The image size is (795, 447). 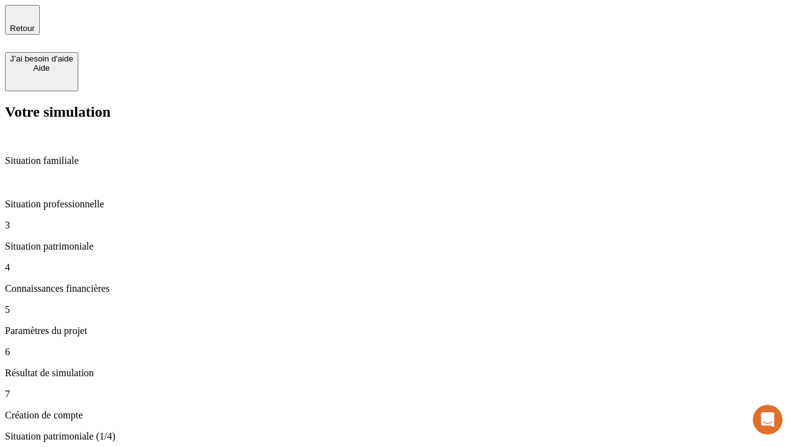 I want to click on p: Connaissances financières, so click(x=397, y=289).